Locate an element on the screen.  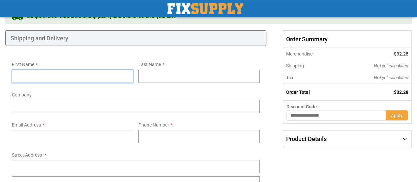
th: Tax is located at coordinates (312, 78).